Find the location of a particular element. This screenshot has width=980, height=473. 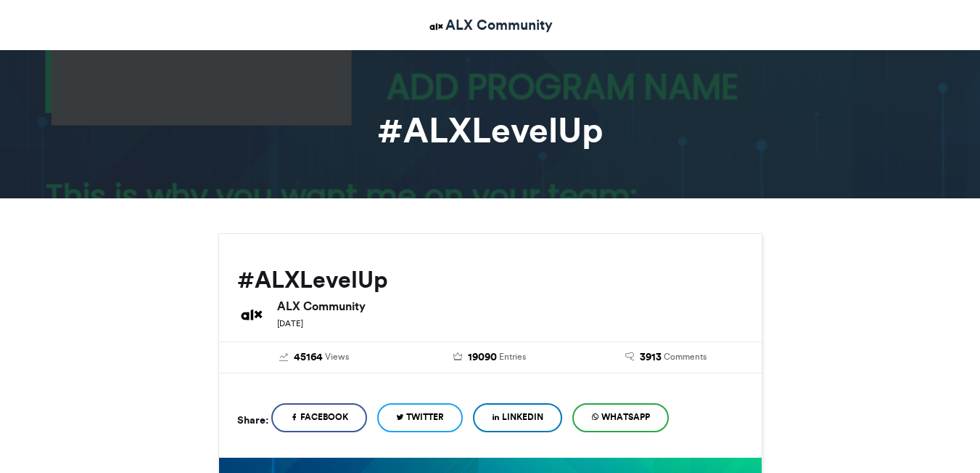

a: WhatsApp is located at coordinates (620, 417).